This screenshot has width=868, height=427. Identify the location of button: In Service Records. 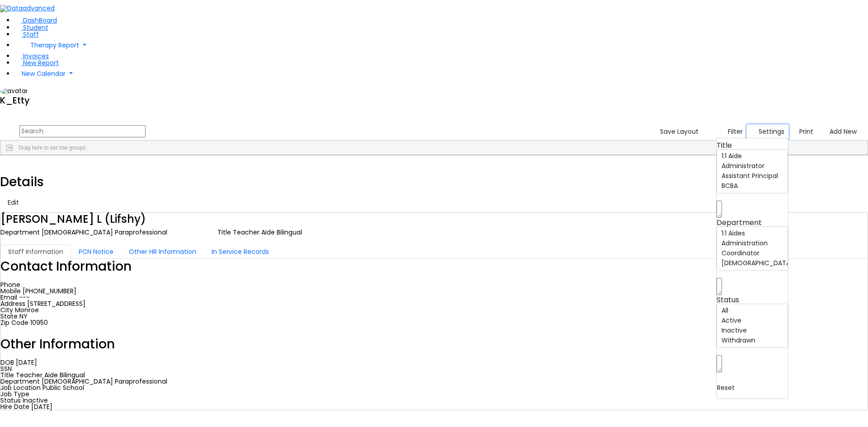
(240, 252).